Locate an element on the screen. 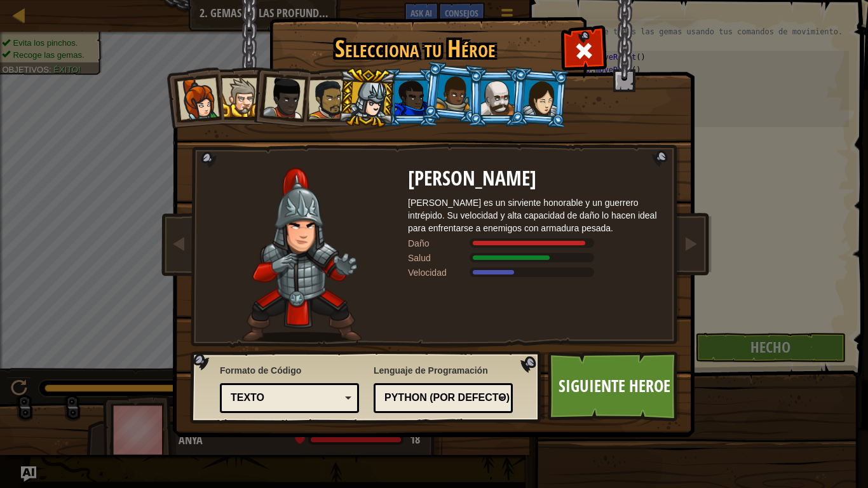 The height and width of the screenshot is (488, 868). span: Lenguaje de Programación is located at coordinates (443, 371).